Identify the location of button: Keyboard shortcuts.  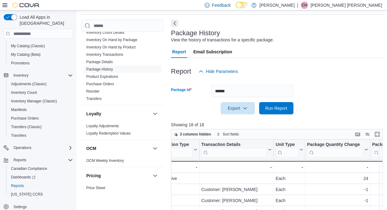
(358, 134).